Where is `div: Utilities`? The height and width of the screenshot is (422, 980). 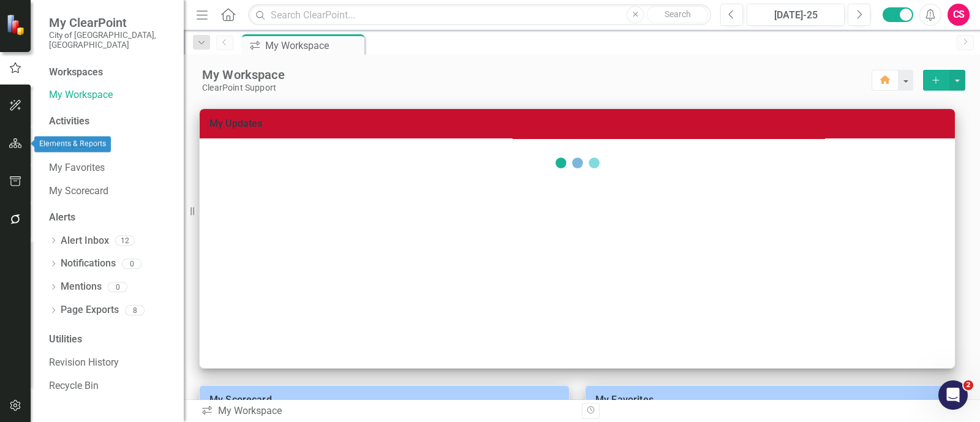 div: Utilities is located at coordinates (110, 339).